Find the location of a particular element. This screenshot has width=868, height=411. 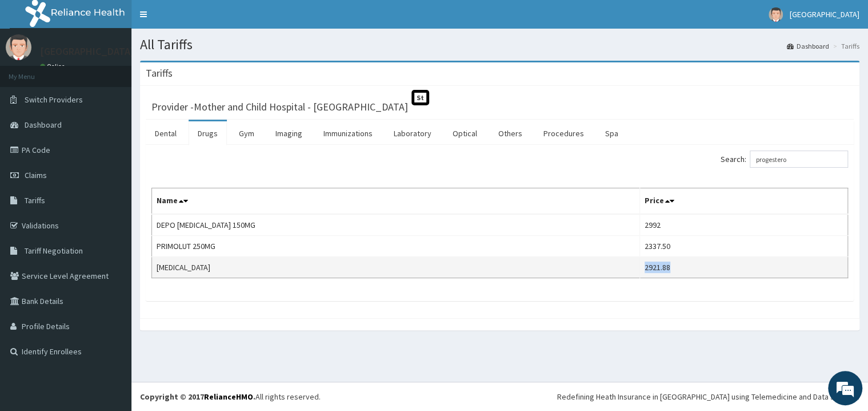

span: Tariffs is located at coordinates (35, 200).